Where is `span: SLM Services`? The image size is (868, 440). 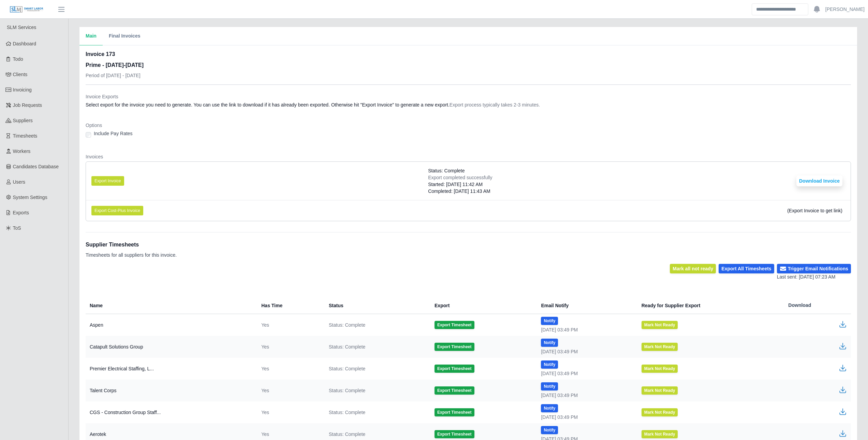
span: SLM Services is located at coordinates (22, 27).